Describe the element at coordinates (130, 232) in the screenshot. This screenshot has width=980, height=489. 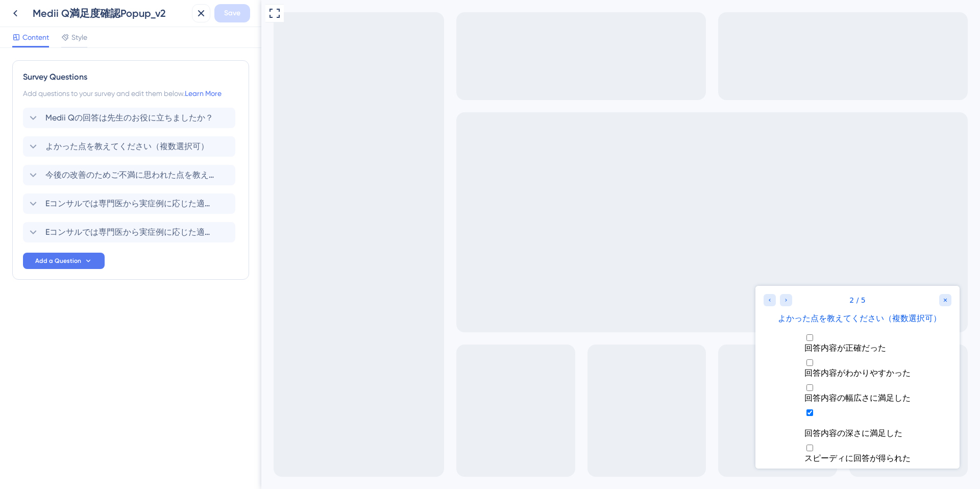
I see `span: Eコンサルでは専門医から実症例に応じた適切な知見を得られます。今回の回答で解消しきれなかった点を、専門医に相談してみたいですか？` at that location.